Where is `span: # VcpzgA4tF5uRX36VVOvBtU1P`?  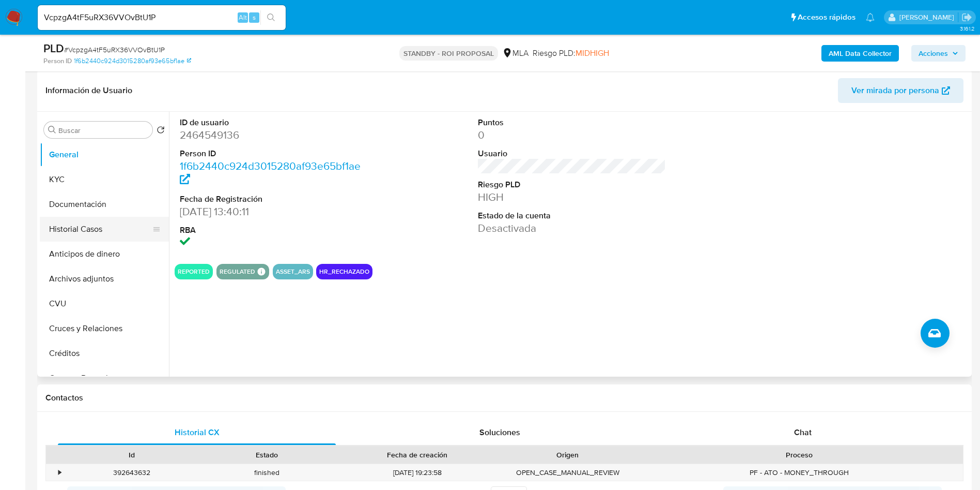
span: # VcpzgA4tF5uRX36VVOvBtU1P is located at coordinates (114, 50).